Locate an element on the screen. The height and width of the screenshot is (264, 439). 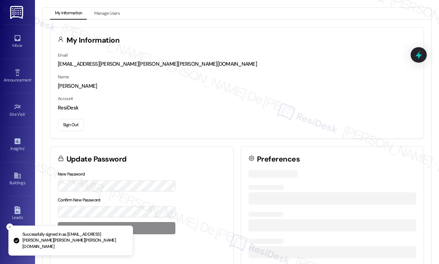
a: Insights • is located at coordinates (18, 145).